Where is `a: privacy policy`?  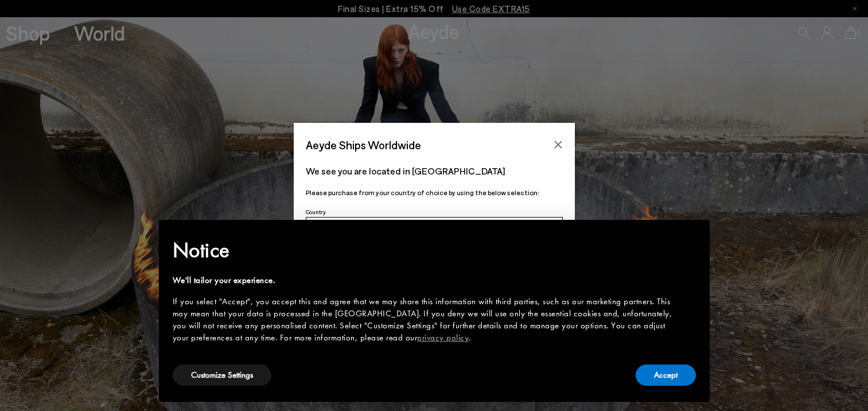 a: privacy policy is located at coordinates (443, 337).